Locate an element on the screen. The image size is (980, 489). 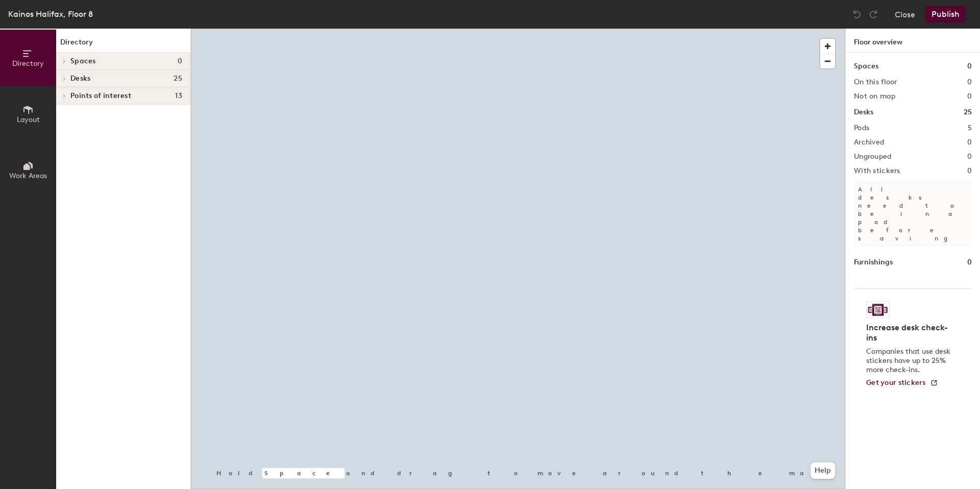
span: Desks is located at coordinates (80, 79).